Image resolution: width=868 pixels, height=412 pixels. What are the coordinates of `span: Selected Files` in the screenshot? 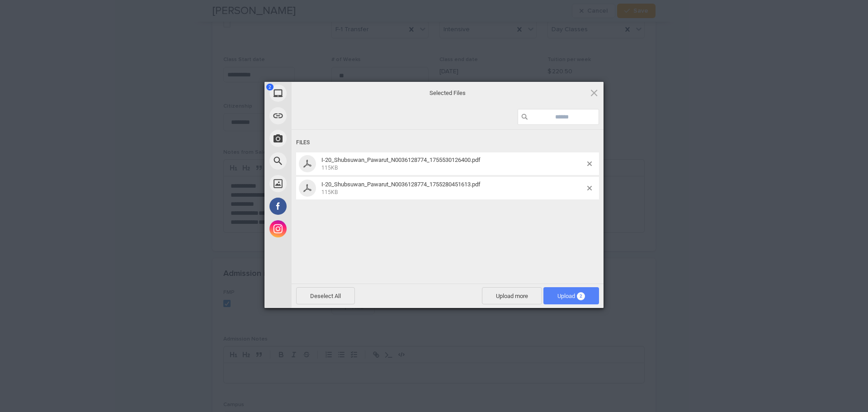 It's located at (447, 92).